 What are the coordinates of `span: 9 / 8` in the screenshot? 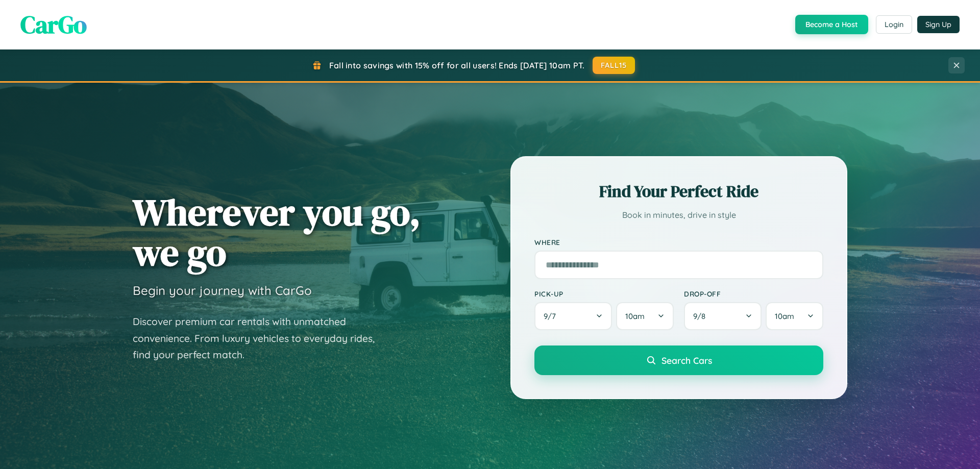 It's located at (702, 316).